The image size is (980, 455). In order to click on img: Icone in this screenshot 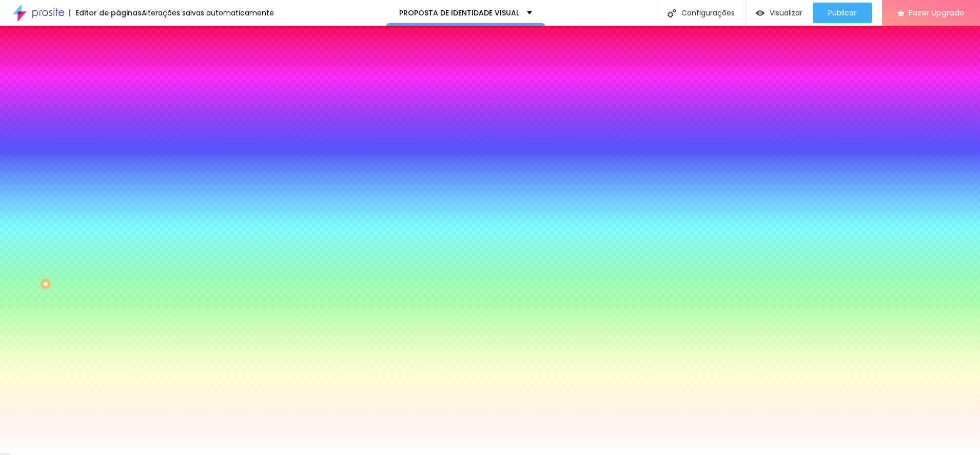, I will do `click(671, 13)`.